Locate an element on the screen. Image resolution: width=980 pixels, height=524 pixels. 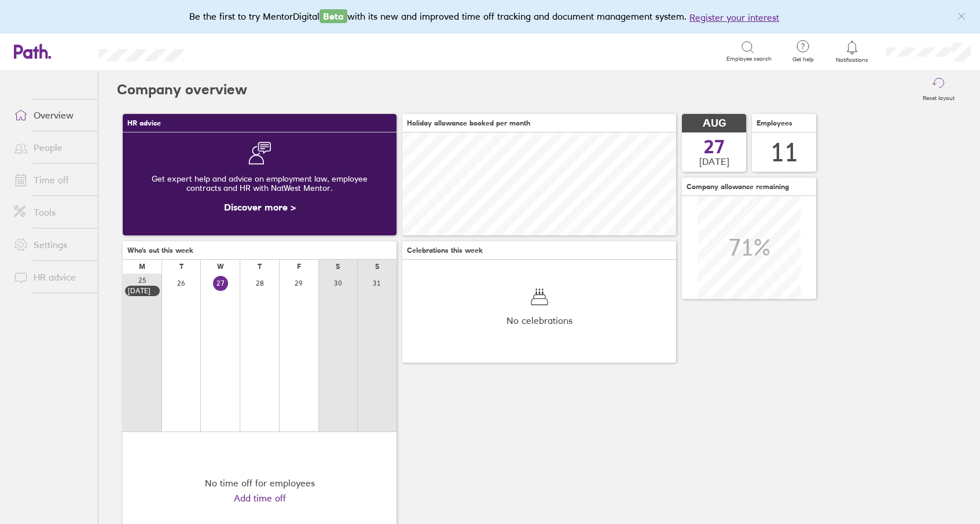
span: Celebrations this week is located at coordinates (445, 251).